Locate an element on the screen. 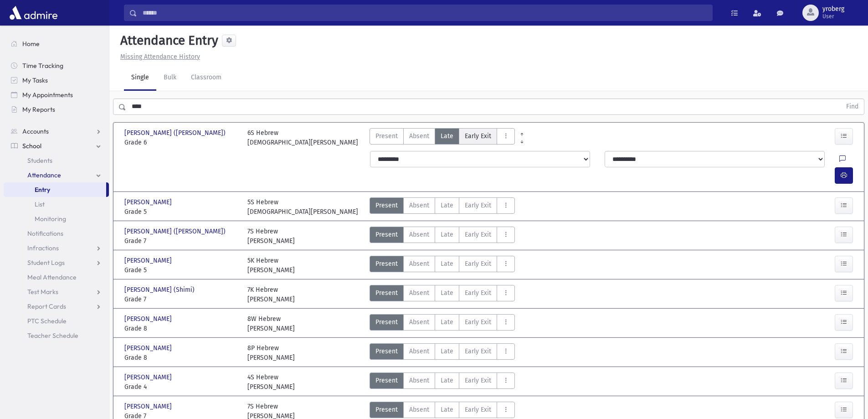 The width and height of the screenshot is (868, 419). button: Find is located at coordinates (852, 107).